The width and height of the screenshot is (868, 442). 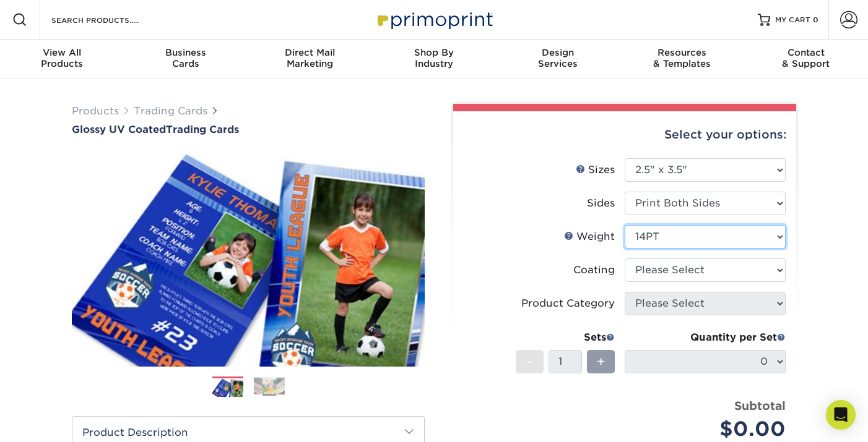 I want to click on div: Industry, so click(x=434, y=58).